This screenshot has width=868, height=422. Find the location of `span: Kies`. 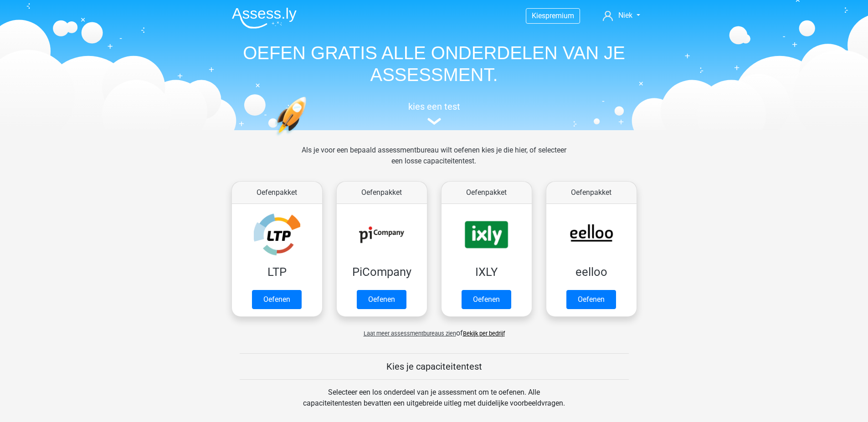

span: Kies is located at coordinates (539, 16).